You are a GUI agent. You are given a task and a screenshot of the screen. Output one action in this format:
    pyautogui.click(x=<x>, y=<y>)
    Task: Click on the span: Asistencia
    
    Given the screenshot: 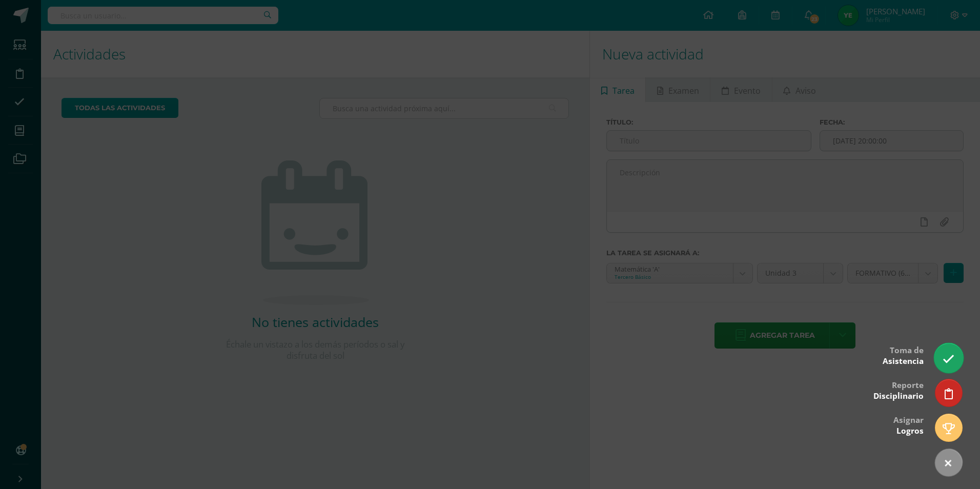 What is the action you would take?
    pyautogui.click(x=903, y=361)
    